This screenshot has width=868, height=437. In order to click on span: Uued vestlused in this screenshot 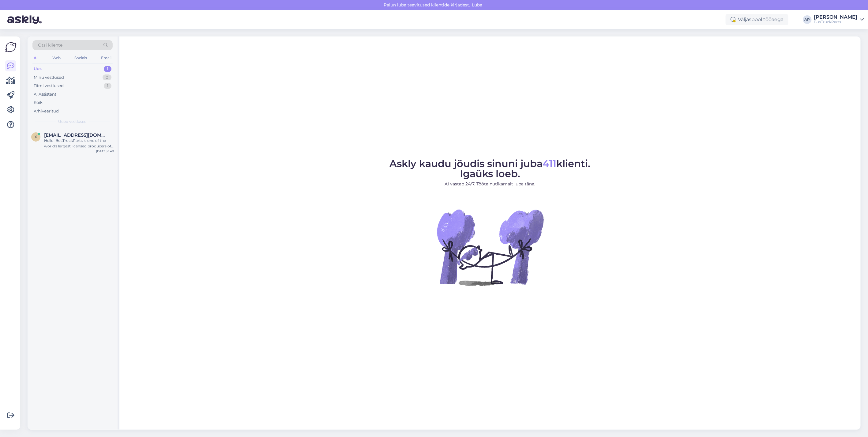, I will do `click(72, 122)`.